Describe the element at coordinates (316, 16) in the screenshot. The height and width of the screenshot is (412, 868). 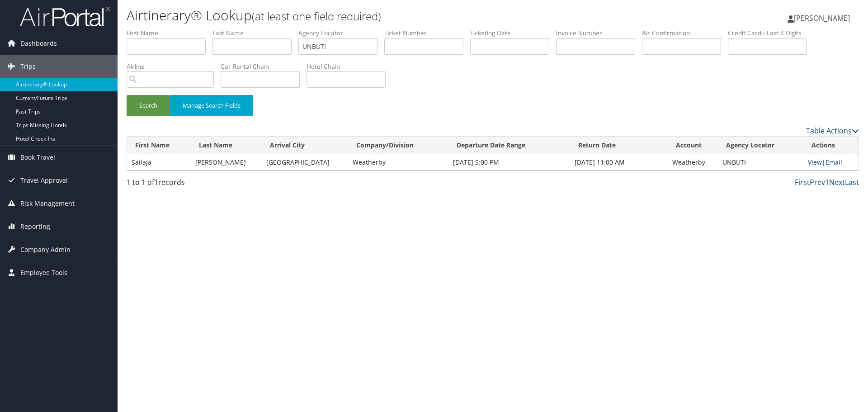
I see `small: (at least one field required)` at that location.